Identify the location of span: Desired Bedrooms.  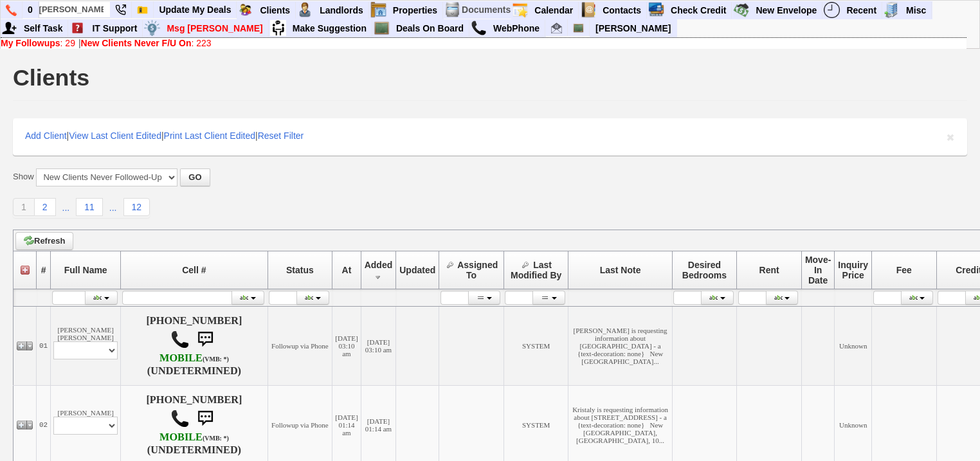
(704, 270).